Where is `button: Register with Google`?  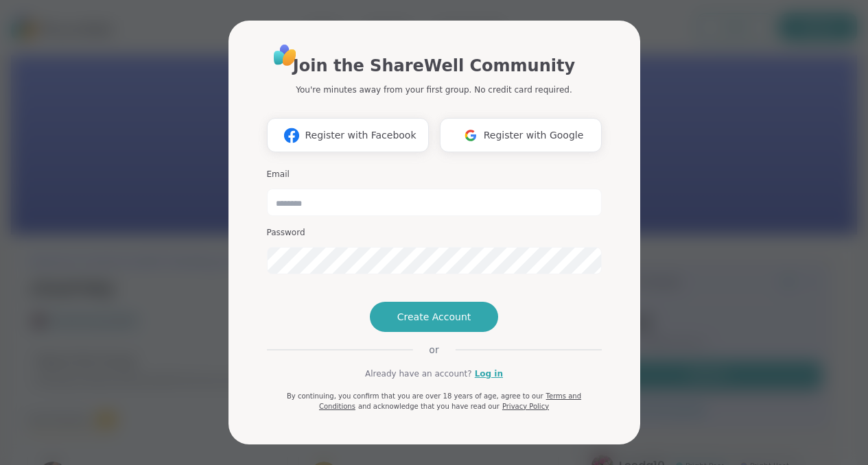 button: Register with Google is located at coordinates (521, 135).